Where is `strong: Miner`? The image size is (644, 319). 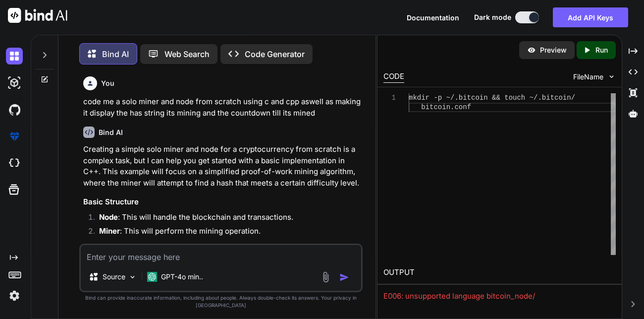
strong: Miner is located at coordinates (109, 230).